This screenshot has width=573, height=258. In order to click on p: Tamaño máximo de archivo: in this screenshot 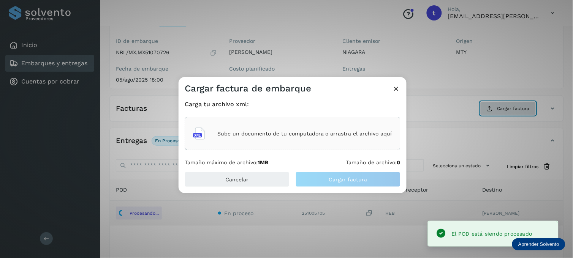, I will do `click(226, 163)`.